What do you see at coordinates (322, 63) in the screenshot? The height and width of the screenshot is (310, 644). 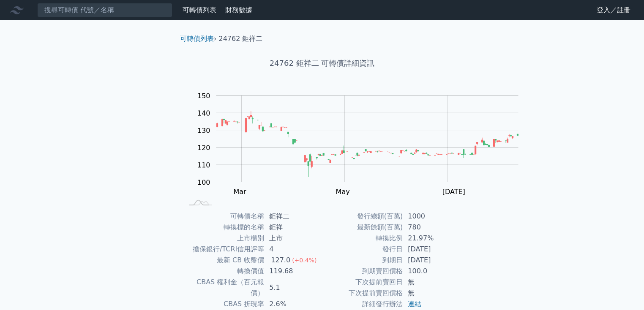 I see `h1: 24762 鉅祥二 可轉債詳細資訊` at bounding box center [322, 63].